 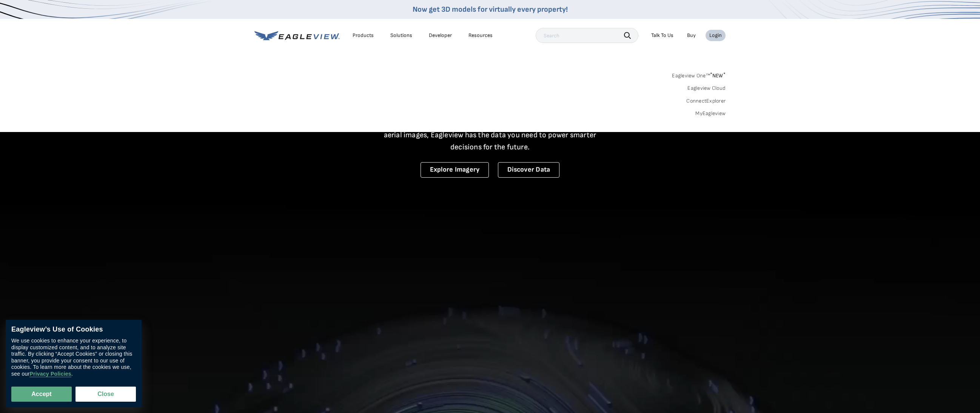 What do you see at coordinates (51, 374) in the screenshot?
I see `a: Privacy Policies` at bounding box center [51, 374].